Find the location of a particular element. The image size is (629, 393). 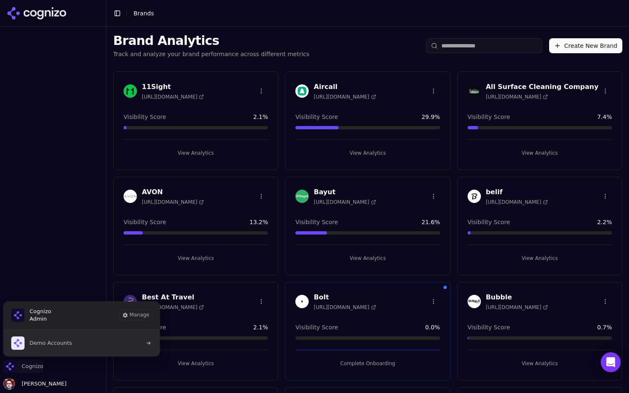

span: 0.0 % is located at coordinates (433, 327).